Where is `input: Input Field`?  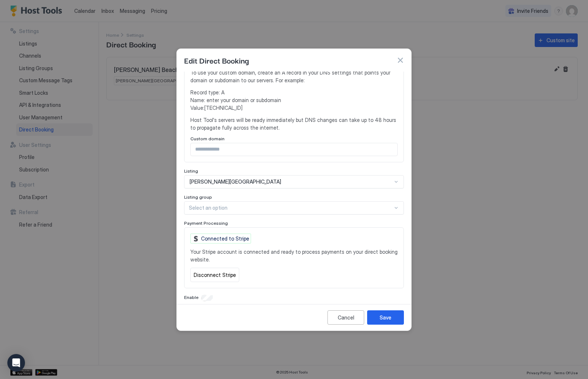 input: Input Field is located at coordinates (294, 149).